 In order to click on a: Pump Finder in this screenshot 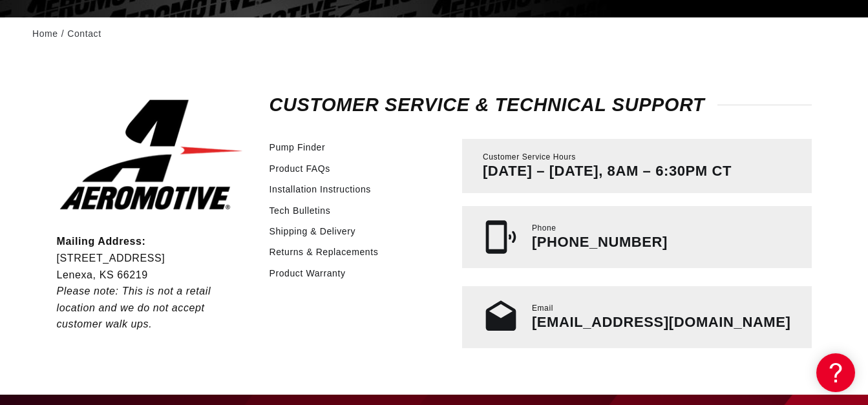, I will do `click(297, 148)`.